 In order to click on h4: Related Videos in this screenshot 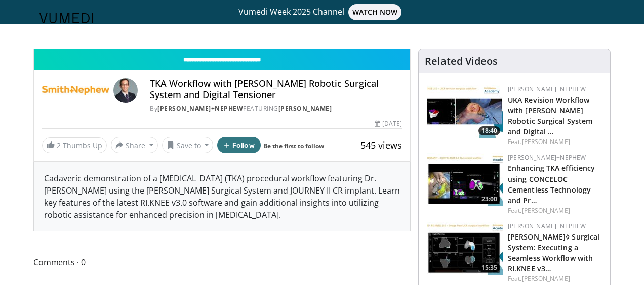, I will do `click(461, 61)`.